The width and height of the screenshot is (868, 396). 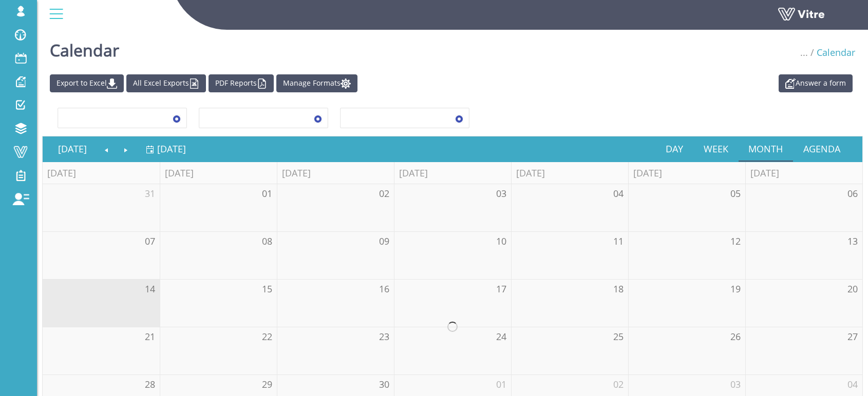 What do you see at coordinates (822, 149) in the screenshot?
I see `a: Agenda` at bounding box center [822, 149].